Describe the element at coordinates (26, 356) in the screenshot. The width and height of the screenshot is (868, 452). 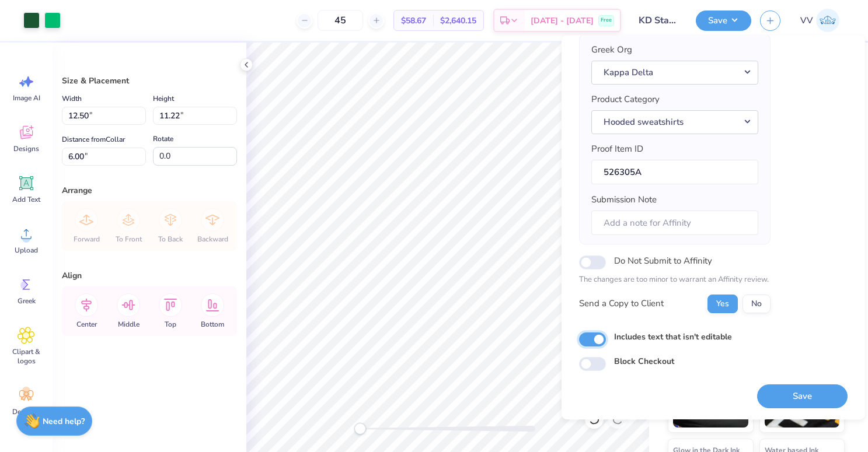
I see `span: Clipart & logos` at that location.